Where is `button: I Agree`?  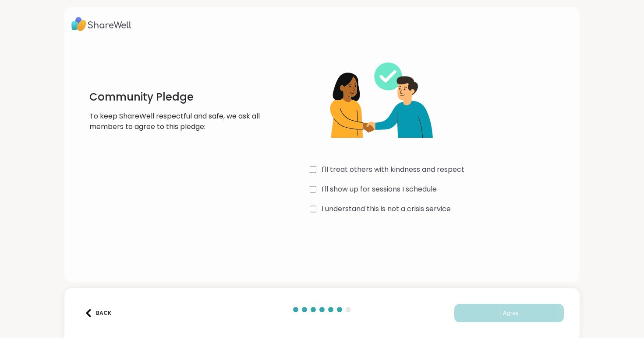
button: I Agree is located at coordinates (509, 313).